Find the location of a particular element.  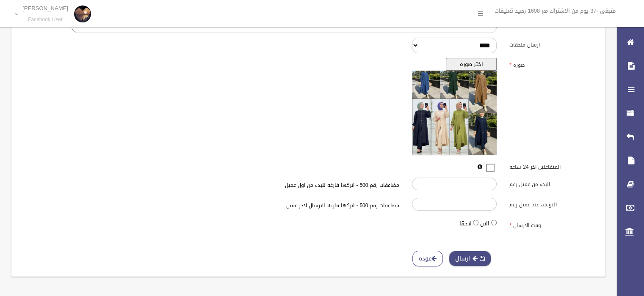

label: المتفاعلين اخر 24 ساعه is located at coordinates (552, 166).